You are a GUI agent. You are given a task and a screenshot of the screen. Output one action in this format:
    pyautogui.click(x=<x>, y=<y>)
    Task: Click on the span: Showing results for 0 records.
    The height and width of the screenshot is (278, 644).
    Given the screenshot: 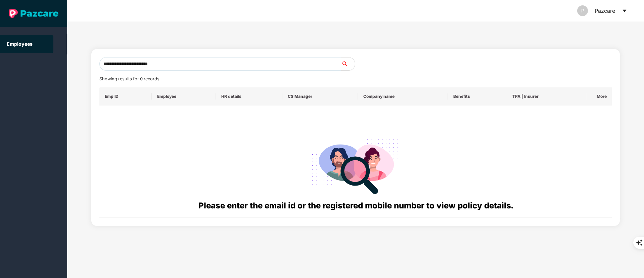 What is the action you would take?
    pyautogui.click(x=130, y=79)
    